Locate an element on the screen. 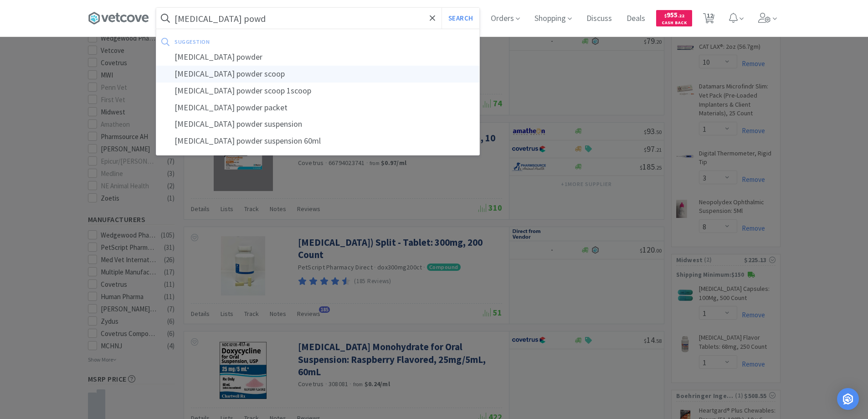  a: Deals is located at coordinates (636, 19).